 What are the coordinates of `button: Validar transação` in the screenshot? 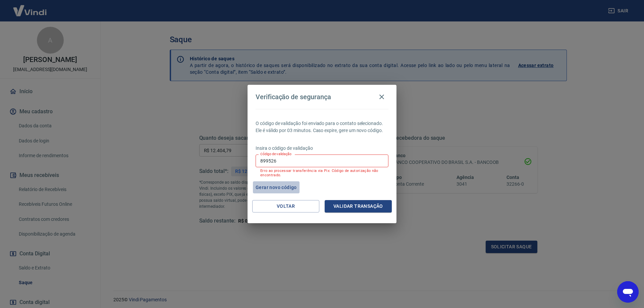 It's located at (358, 206).